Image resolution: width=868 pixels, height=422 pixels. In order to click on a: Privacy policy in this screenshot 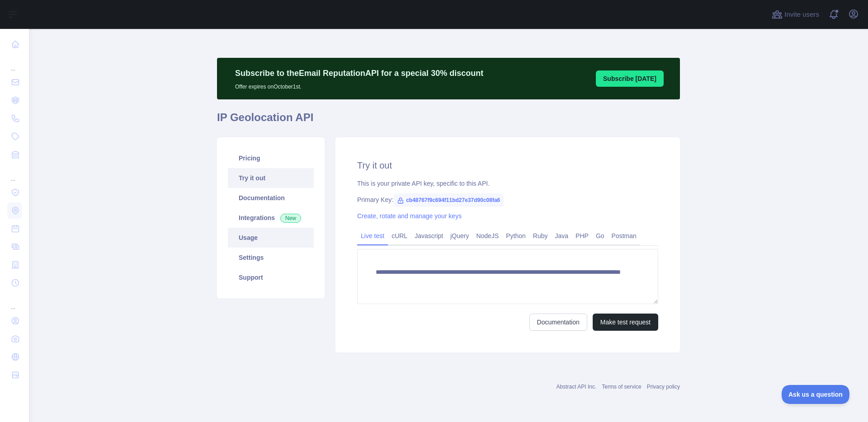, I will do `click(664, 387)`.